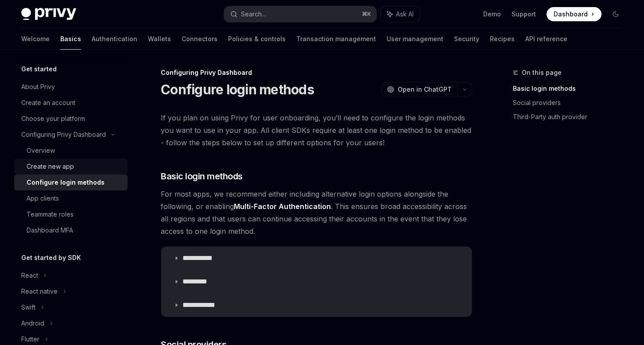 This screenshot has height=345, width=644. Describe the element at coordinates (254, 14) in the screenshot. I see `div: Search...` at that location.